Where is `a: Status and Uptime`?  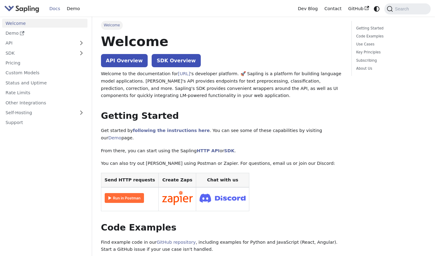
a: Status and Uptime is located at coordinates (45, 83).